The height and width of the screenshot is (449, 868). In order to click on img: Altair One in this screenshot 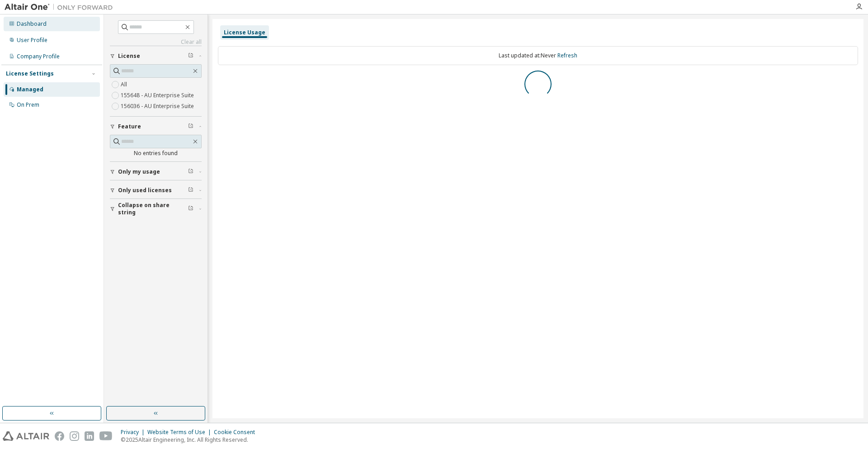, I will do `click(61, 7)`.